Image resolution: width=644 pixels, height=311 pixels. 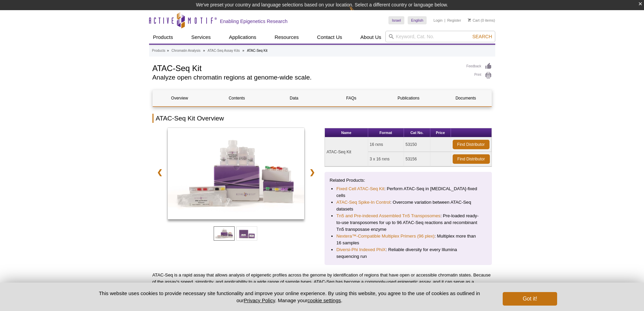 I want to click on a: Chromatin Analysis, so click(x=186, y=51).